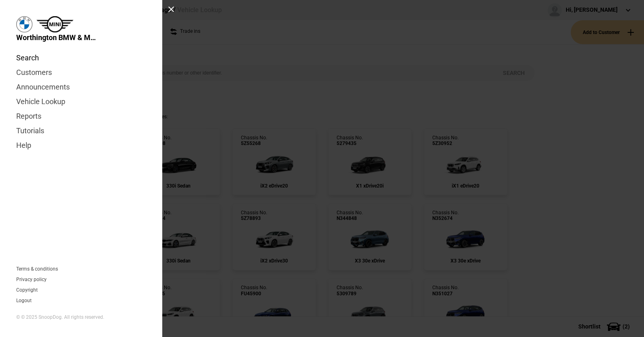 This screenshot has width=644, height=337. I want to click on a: Search, so click(81, 58).